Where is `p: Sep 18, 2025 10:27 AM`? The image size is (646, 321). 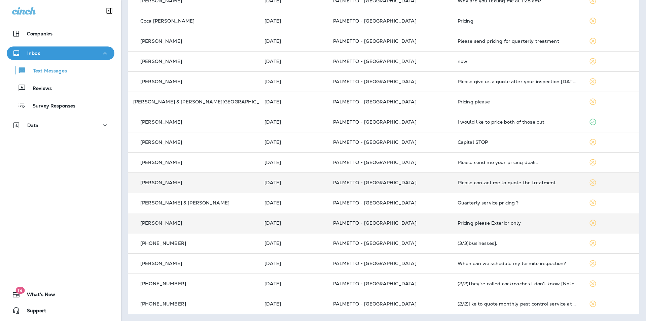 p: Sep 18, 2025 10:27 AM is located at coordinates (293, 223).